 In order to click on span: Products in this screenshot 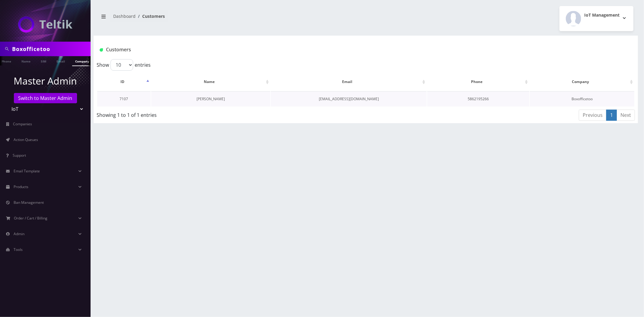, I will do `click(21, 186)`.